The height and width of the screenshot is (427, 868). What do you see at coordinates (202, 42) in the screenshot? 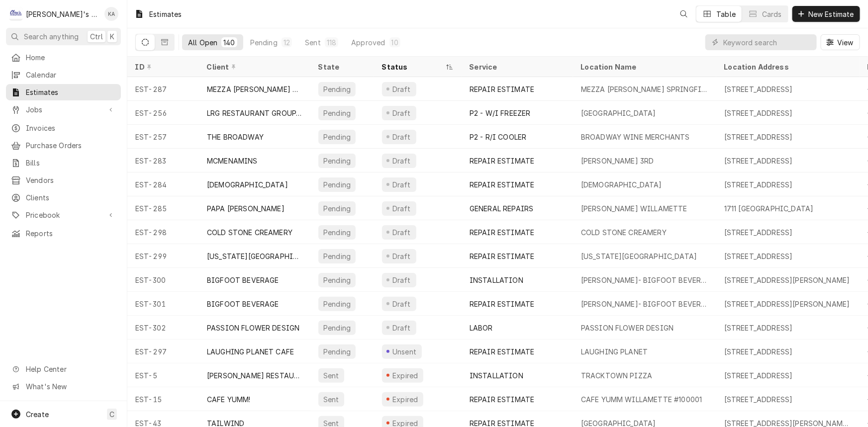
I see `div: All Open` at bounding box center [202, 42].